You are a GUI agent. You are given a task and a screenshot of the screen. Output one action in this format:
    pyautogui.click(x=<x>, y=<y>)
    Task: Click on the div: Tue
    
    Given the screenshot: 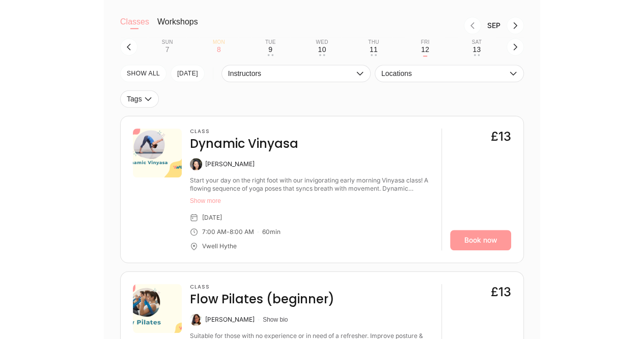 What is the action you would take?
    pyautogui.click(x=270, y=42)
    